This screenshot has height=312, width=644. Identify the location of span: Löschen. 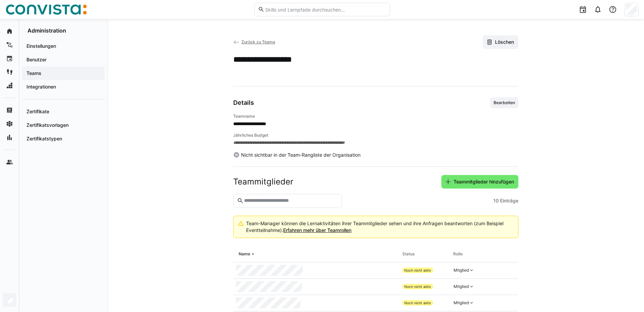
(505, 42).